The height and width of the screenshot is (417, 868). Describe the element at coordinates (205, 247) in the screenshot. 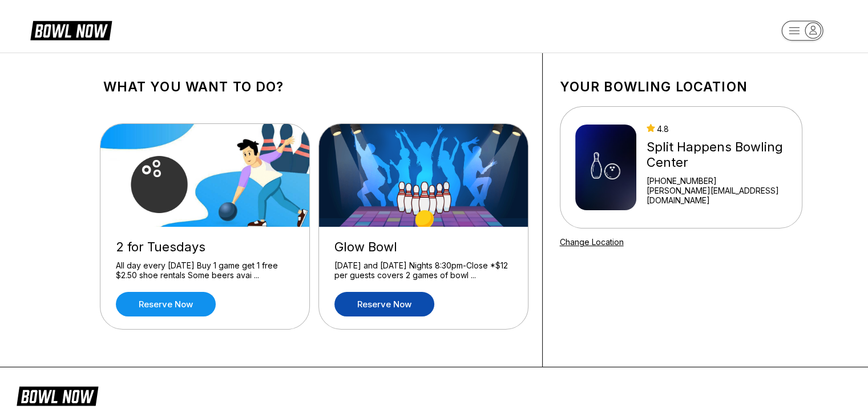

I see `div: 2 for Tuesdays` at that location.